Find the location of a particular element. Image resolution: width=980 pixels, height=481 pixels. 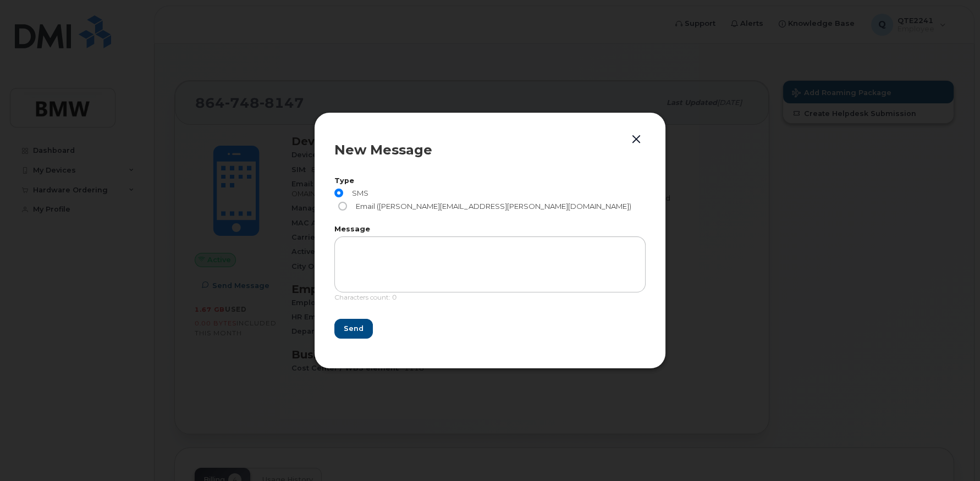

span: Send is located at coordinates (354, 328).